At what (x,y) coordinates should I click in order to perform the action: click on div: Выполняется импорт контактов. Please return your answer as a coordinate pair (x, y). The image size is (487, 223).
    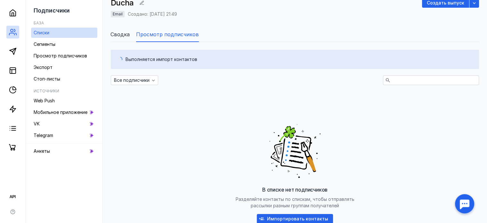
    Looking at the image, I should click on (299, 59).